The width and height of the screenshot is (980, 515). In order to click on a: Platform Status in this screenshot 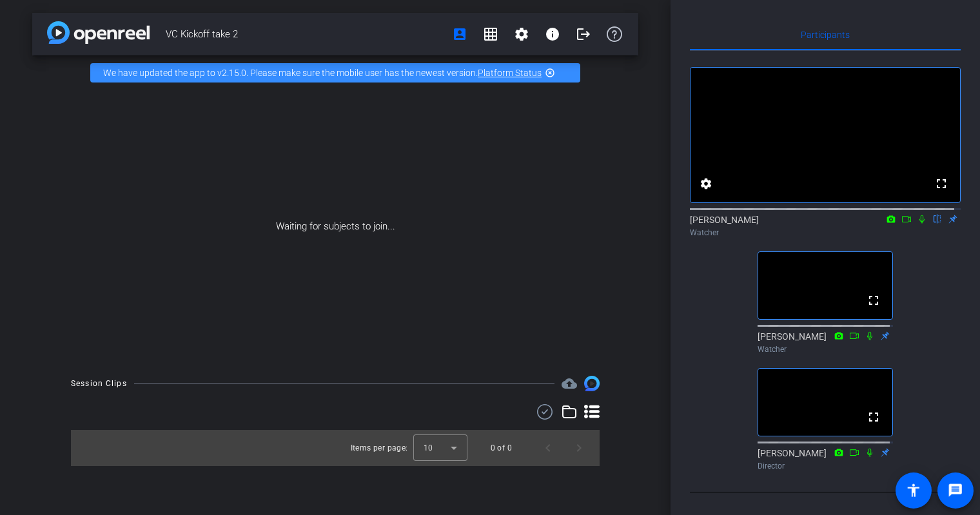, I will do `click(509, 73)`.